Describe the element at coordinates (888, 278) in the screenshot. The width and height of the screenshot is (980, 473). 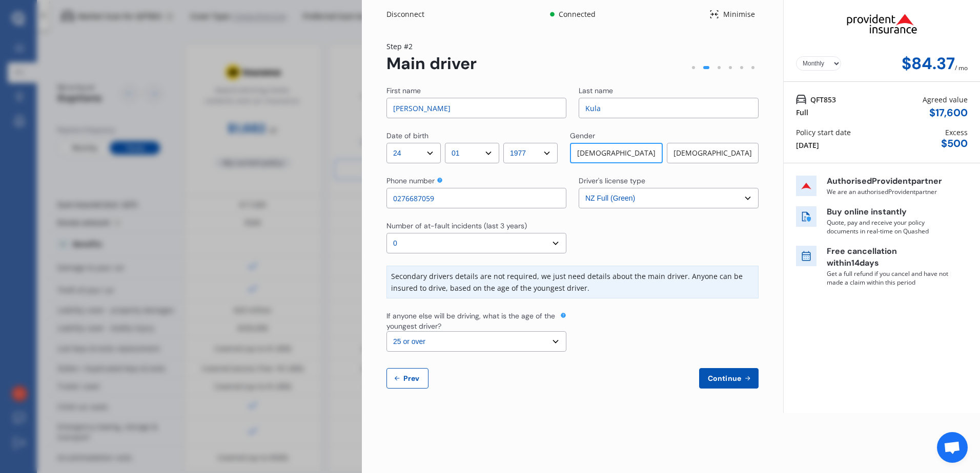
I see `p: Get a full refund if you cancel and have not made a claim within this period` at that location.